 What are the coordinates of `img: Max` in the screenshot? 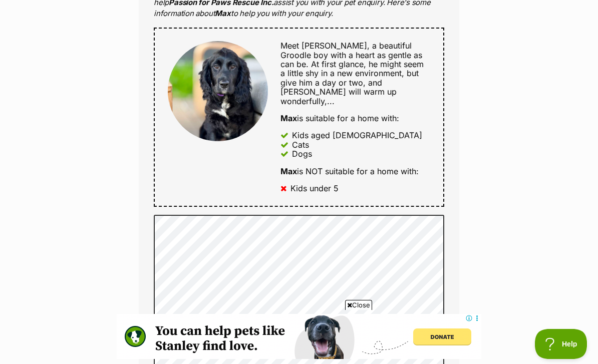 It's located at (218, 91).